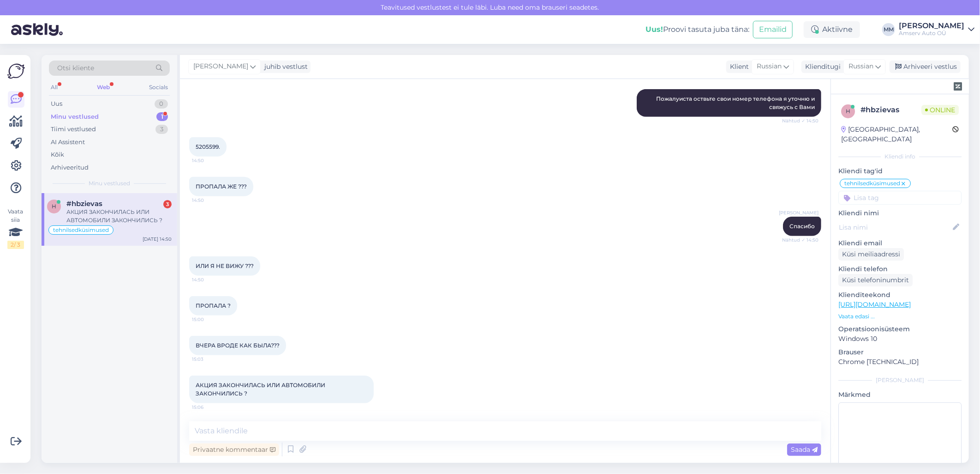 The image size is (980, 474). Describe the element at coordinates (900, 269) in the screenshot. I see `p: Kliendi telefon` at that location.